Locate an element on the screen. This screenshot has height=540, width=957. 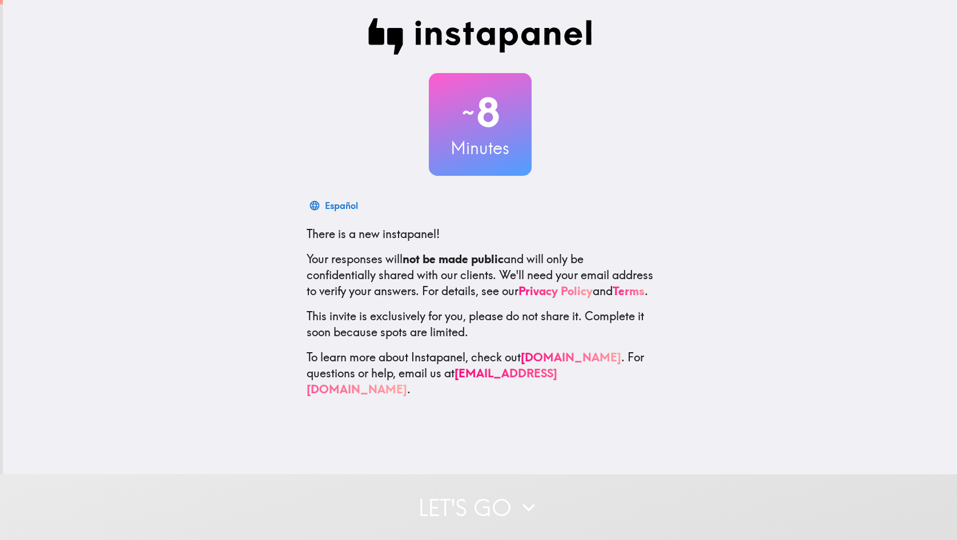
button: Español is located at coordinates (335, 206).